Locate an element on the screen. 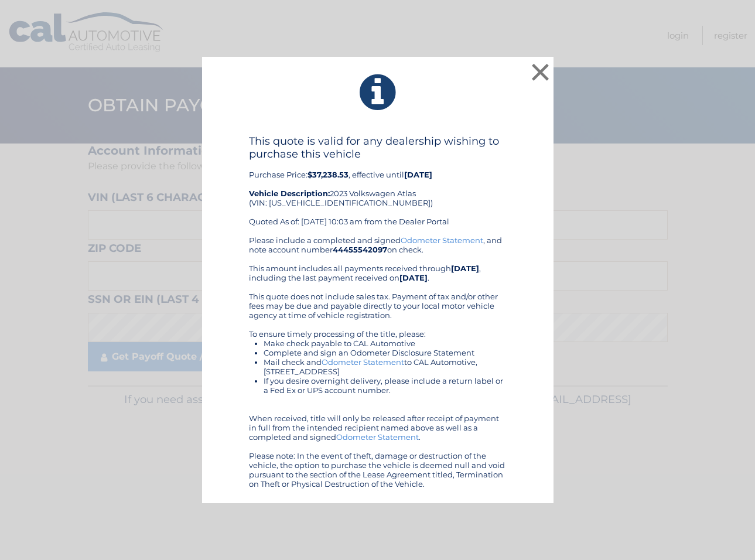 The image size is (755, 560). b: $37,238.53 is located at coordinates (328, 175).